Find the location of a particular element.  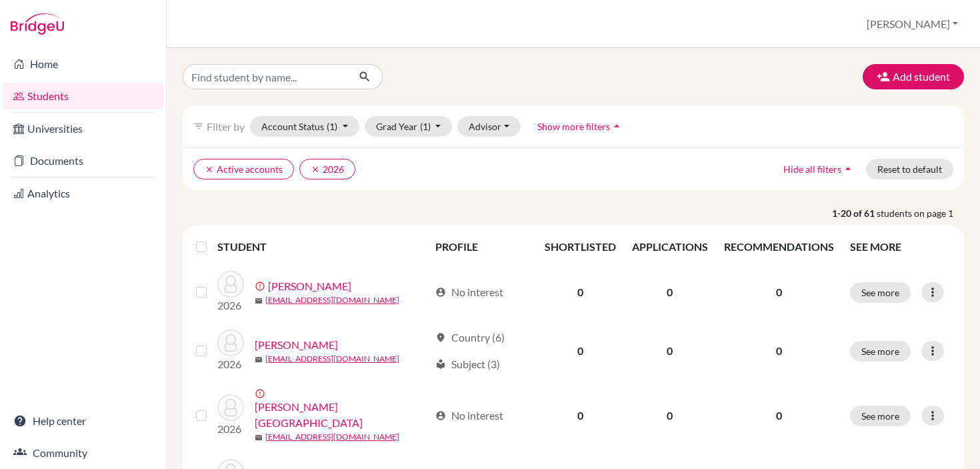

th: PROFILE is located at coordinates (482, 247).